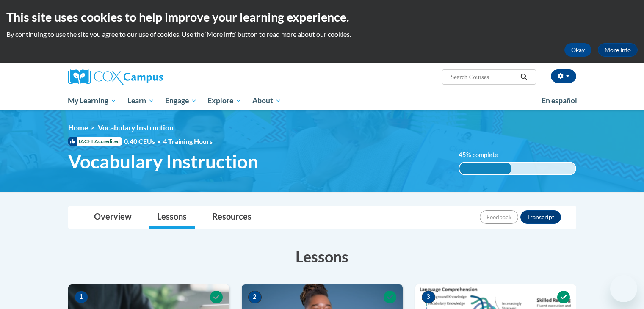  I want to click on a: Engage, so click(180, 101).